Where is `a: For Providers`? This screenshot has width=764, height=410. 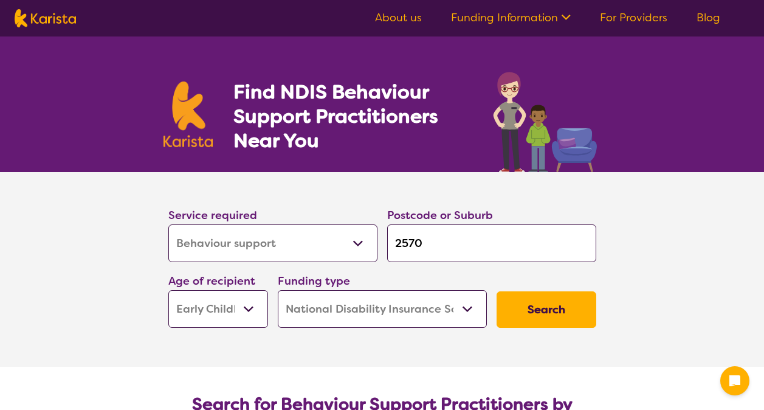 a: For Providers is located at coordinates (633, 18).